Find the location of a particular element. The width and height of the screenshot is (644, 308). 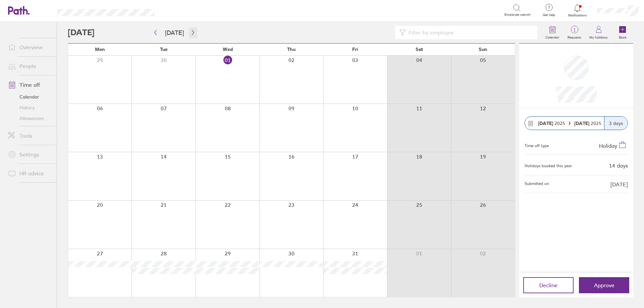

a: History is located at coordinates (29, 107).